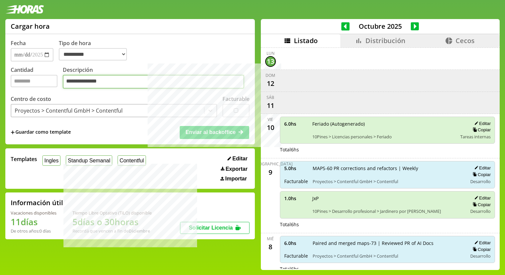 Image resolution: width=505 pixels, height=275 pixels. Describe the element at coordinates (95, 50) in the screenshot. I see `label: Tipo de hora` at that location.